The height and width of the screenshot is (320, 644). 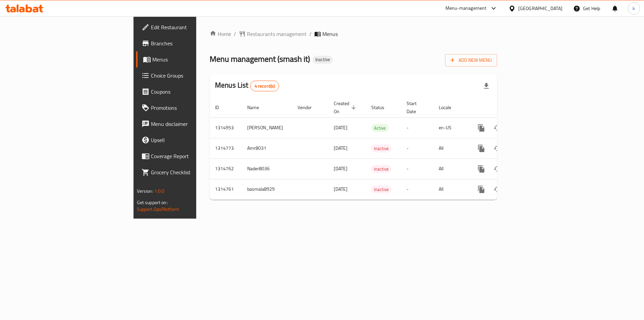 What do you see at coordinates (487, 86) in the screenshot?
I see `div: Export file` at bounding box center [487, 86].